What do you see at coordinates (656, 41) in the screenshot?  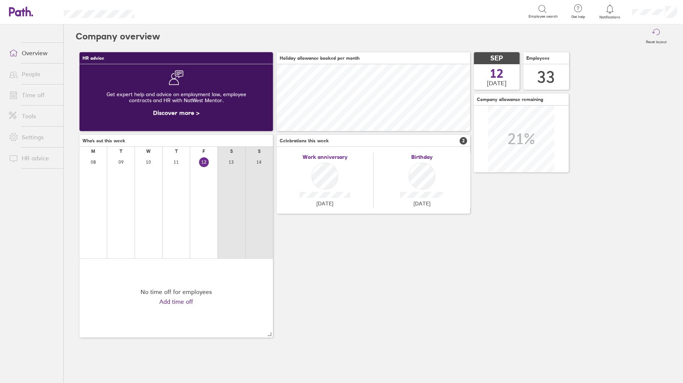 I see `label: Reset layout` at bounding box center [656, 41].